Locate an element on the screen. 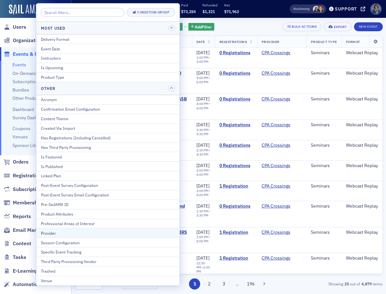 The width and height of the screenshot is (386, 294). div: Is Upcoming is located at coordinates (108, 68).